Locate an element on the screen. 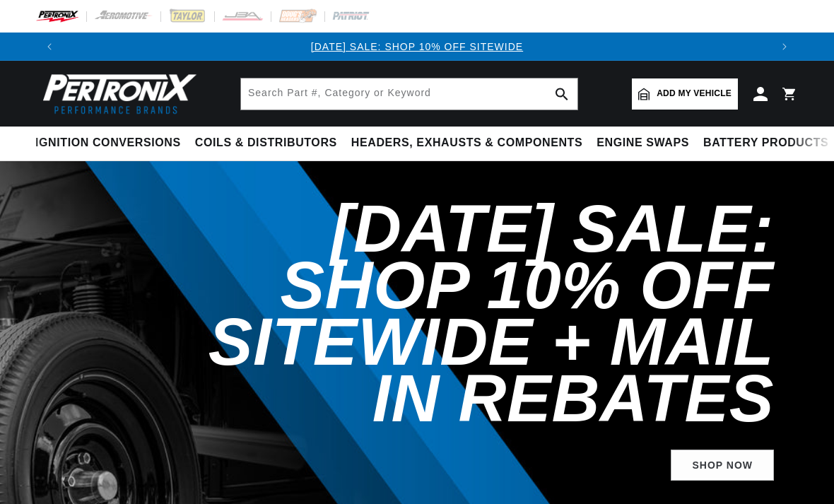 This screenshot has width=834, height=504. span: Add my vehicle is located at coordinates (694, 93).